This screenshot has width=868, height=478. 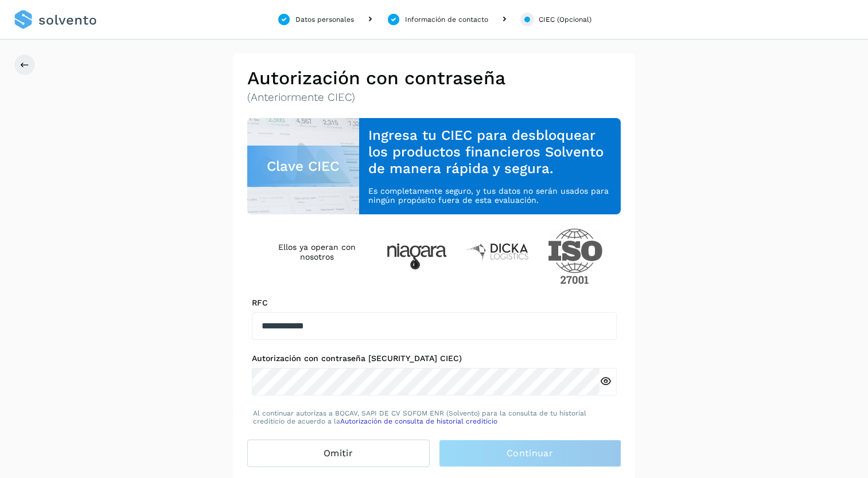 I want to click on label: RFC, so click(x=434, y=303).